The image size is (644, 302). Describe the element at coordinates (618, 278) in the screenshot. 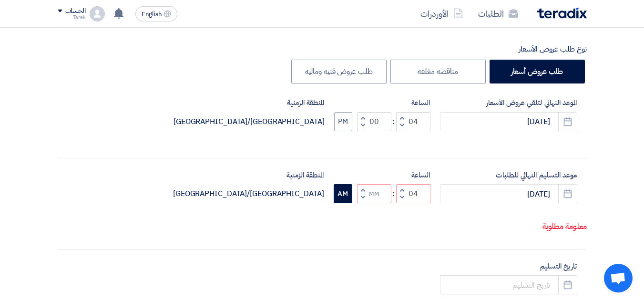

I see `a: Open chat` at that location.